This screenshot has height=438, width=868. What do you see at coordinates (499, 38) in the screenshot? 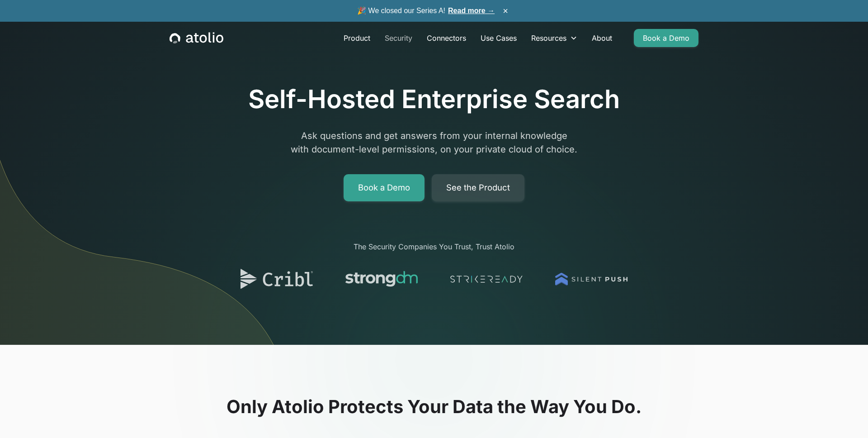
I see `a: Use Cases` at bounding box center [499, 38].